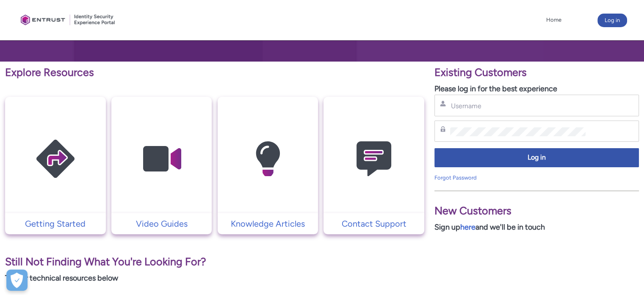 The width and height of the screenshot is (644, 295). I want to click on p: Video Guides, so click(162, 224).